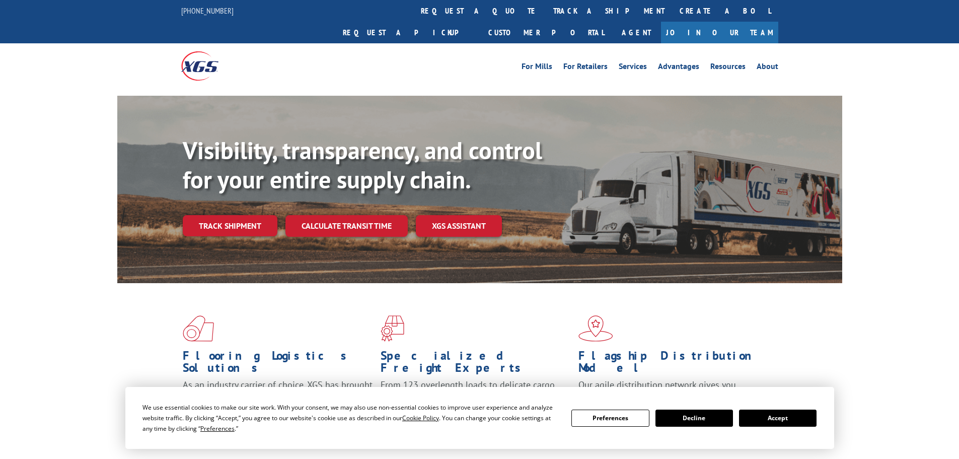 The height and width of the screenshot is (459, 959). What do you see at coordinates (277, 396) in the screenshot?
I see `span: As an industry carrier of choice, XGS has brought innovation and dedication to flooring logistics...` at bounding box center [277, 396].